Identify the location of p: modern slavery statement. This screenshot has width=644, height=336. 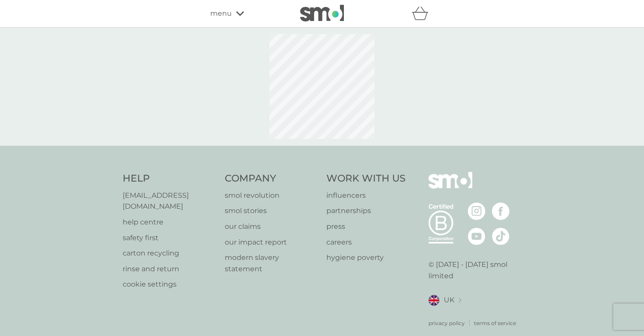
(271, 263).